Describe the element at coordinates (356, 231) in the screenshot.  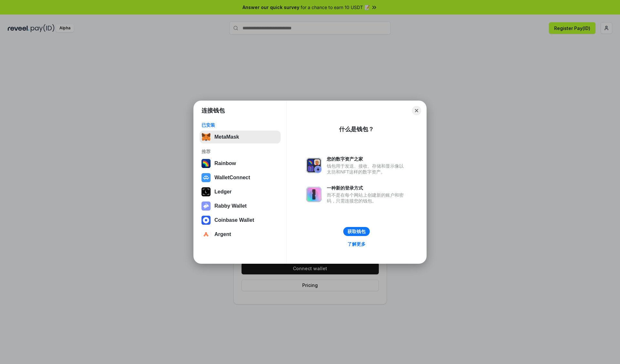
I see `div: 获取钱包` at that location.